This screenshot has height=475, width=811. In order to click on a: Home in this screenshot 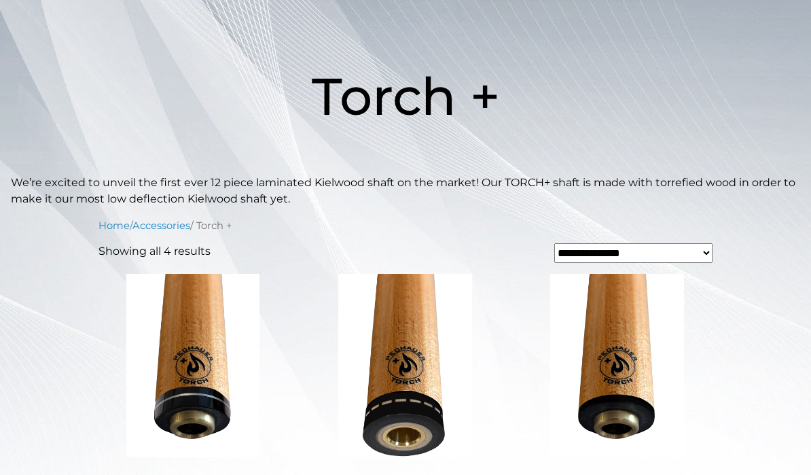, I will do `click(114, 226)`.